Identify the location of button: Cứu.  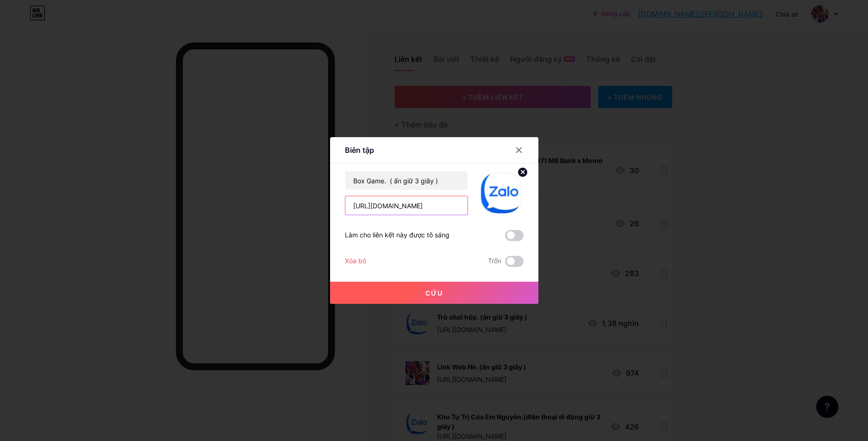
(434, 293).